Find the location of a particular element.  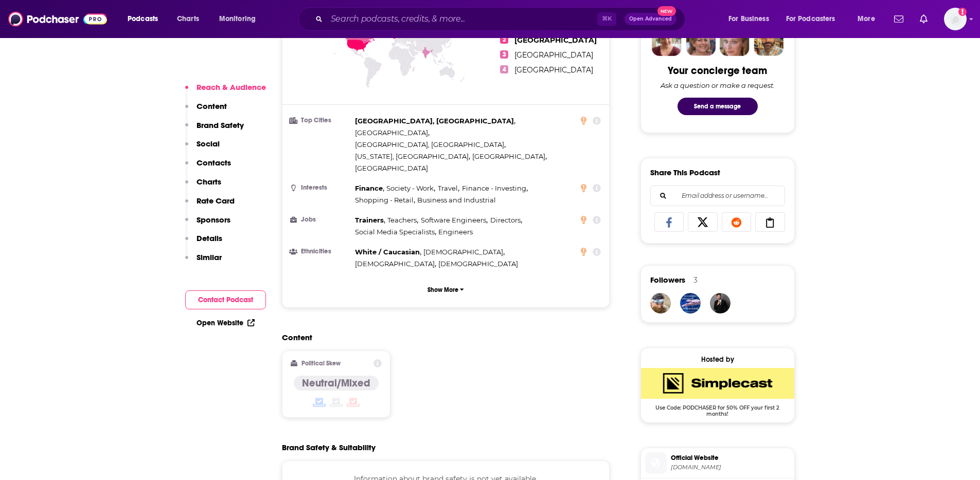

input: Search podcasts, credits, & more... is located at coordinates (462, 19).